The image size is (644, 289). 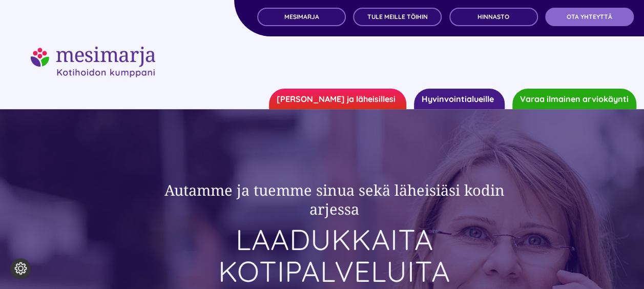 What do you see at coordinates (589, 17) in the screenshot?
I see `a: OTA YHTEYTTÄ` at bounding box center [589, 17].